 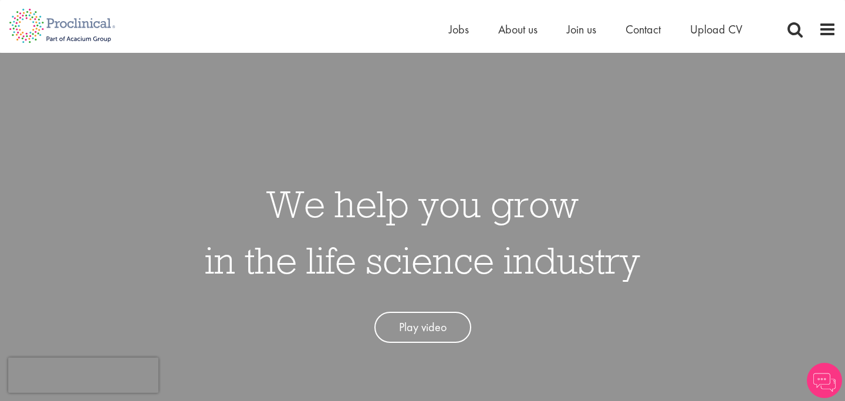 What do you see at coordinates (581, 29) in the screenshot?
I see `span: Join us` at bounding box center [581, 29].